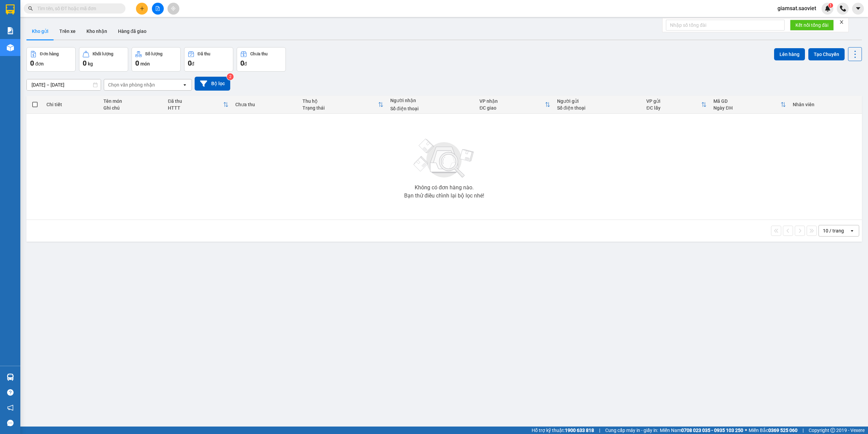 The height and width of the screenshot is (434, 868). What do you see at coordinates (49, 54) in the screenshot?
I see `div: Đơn hàng` at bounding box center [49, 54].